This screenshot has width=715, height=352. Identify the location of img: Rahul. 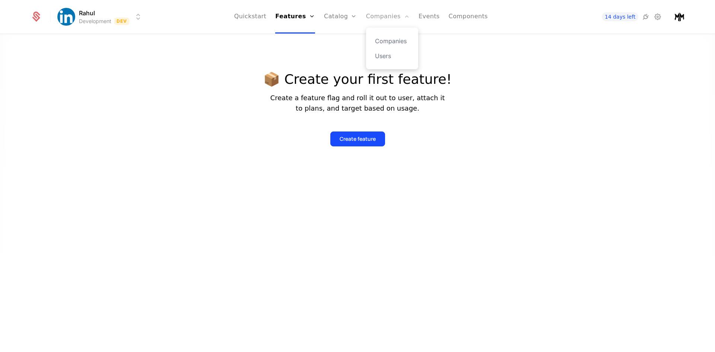
(66, 17).